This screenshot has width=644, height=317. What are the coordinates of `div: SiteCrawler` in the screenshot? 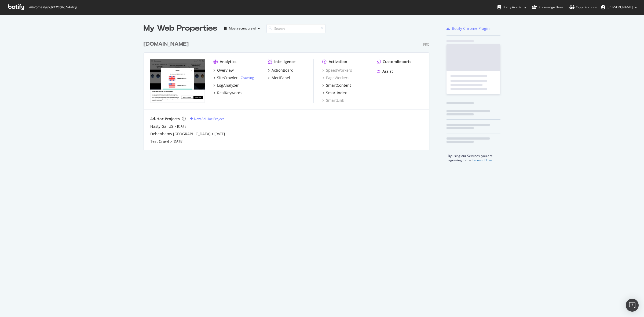 It's located at (227, 78).